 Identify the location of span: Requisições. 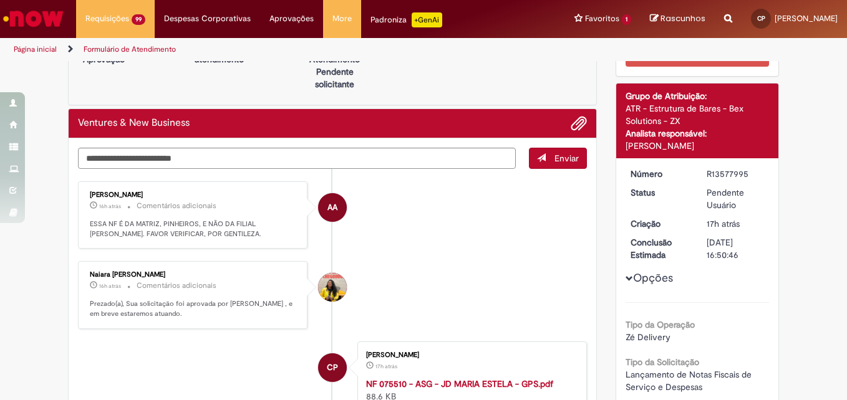
(107, 19).